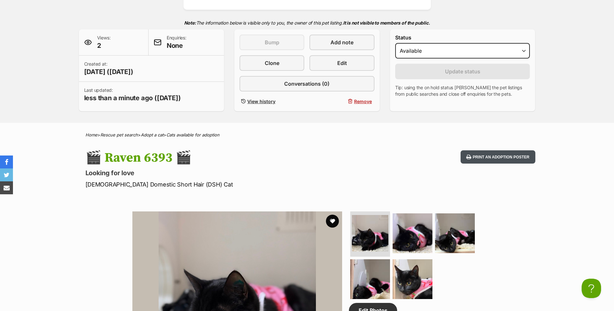 This screenshot has height=311, width=614. Describe the element at coordinates (307, 84) in the screenshot. I see `span: Conversations (0)` at that location.